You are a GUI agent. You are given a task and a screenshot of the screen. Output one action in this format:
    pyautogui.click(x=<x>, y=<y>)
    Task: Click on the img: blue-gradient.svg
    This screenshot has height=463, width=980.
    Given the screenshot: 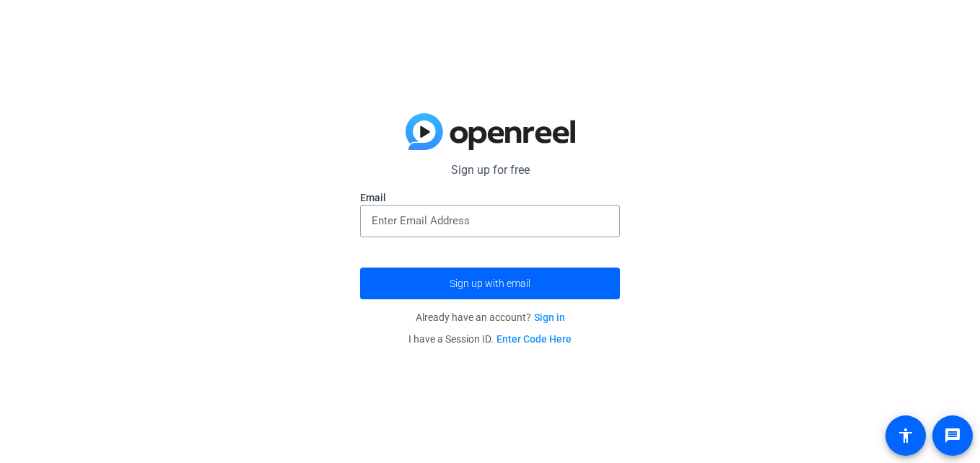 What is the action you would take?
    pyautogui.click(x=490, y=132)
    